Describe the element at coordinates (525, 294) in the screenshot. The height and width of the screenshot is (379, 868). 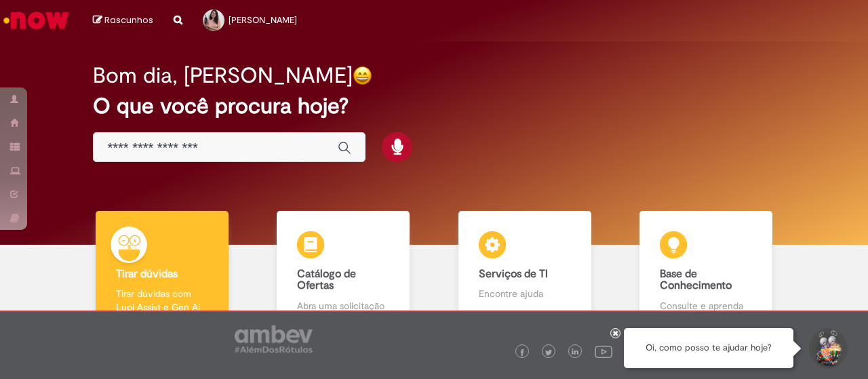
I see `p: Encontre ajuda` at that location.